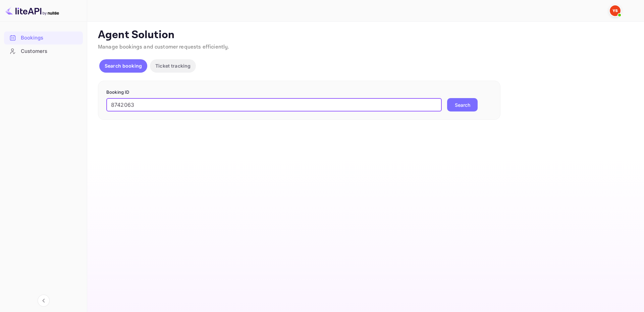 This screenshot has width=644, height=312. Describe the element at coordinates (462, 105) in the screenshot. I see `button: Search` at that location.